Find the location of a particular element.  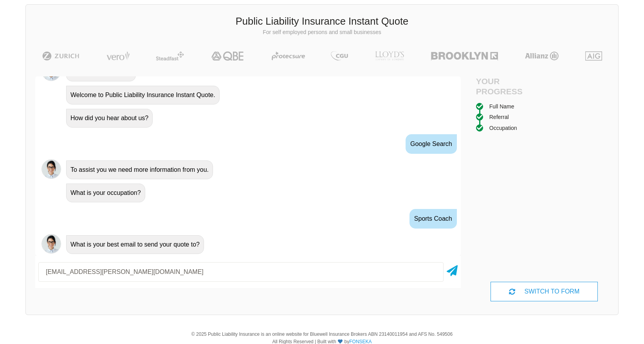

img: LLOYD's | Public Liability Insurance is located at coordinates (390, 56).